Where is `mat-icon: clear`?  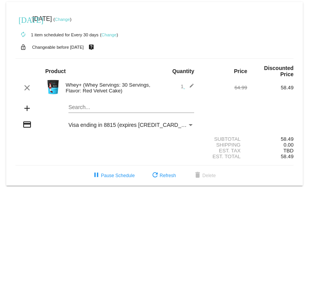
mat-icon: clear is located at coordinates (27, 88).